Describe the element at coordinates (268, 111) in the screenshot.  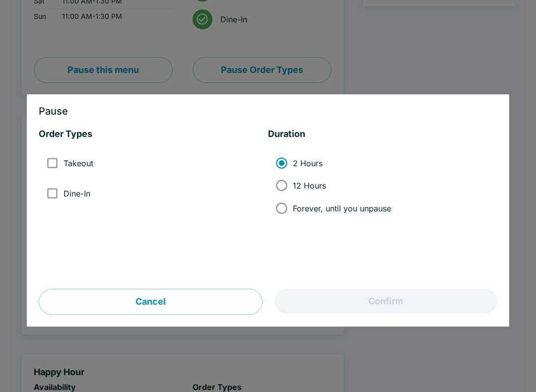
I see `h3: Pause` at that location.